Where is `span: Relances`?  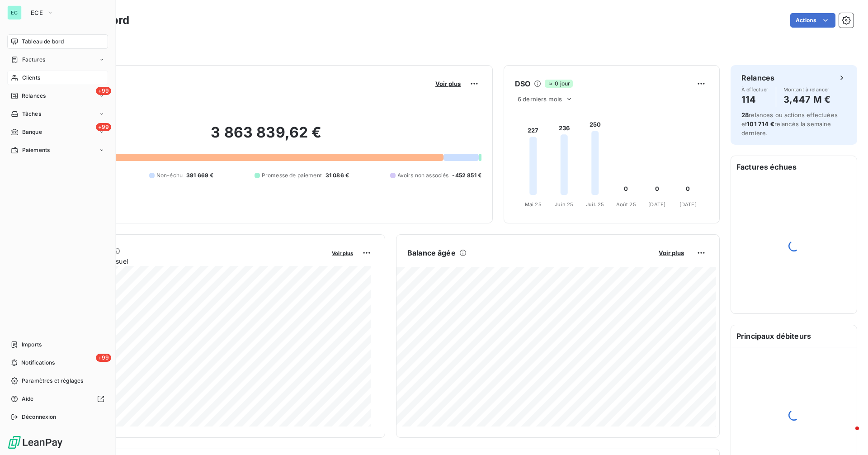
span: Relances is located at coordinates (33, 96).